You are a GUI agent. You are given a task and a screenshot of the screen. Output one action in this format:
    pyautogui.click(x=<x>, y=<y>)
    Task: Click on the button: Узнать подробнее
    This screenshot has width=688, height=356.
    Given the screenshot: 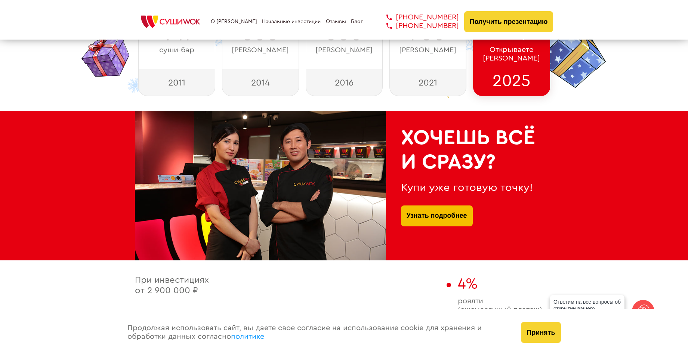 What is the action you would take?
    pyautogui.click(x=437, y=216)
    